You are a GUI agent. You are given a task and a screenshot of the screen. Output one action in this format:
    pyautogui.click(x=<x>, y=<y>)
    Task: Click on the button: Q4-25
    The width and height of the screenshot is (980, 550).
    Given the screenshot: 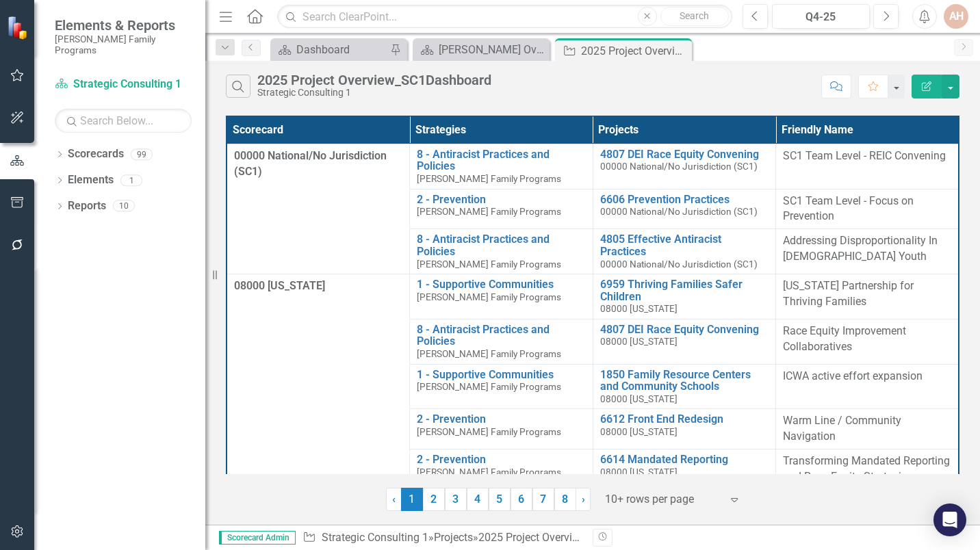 What is the action you would take?
    pyautogui.click(x=820, y=16)
    